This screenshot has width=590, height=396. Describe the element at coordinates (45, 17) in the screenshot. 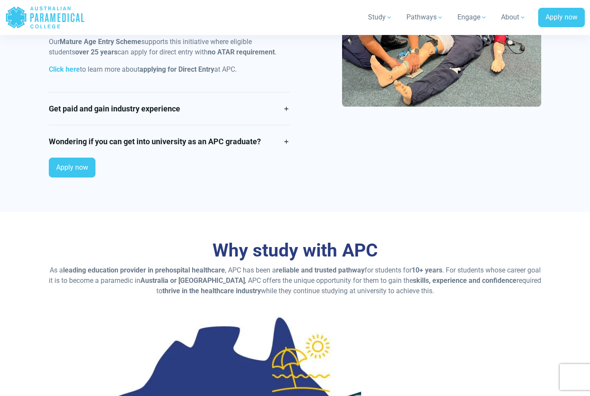

I see `a: Australian Paramedical College` at that location.